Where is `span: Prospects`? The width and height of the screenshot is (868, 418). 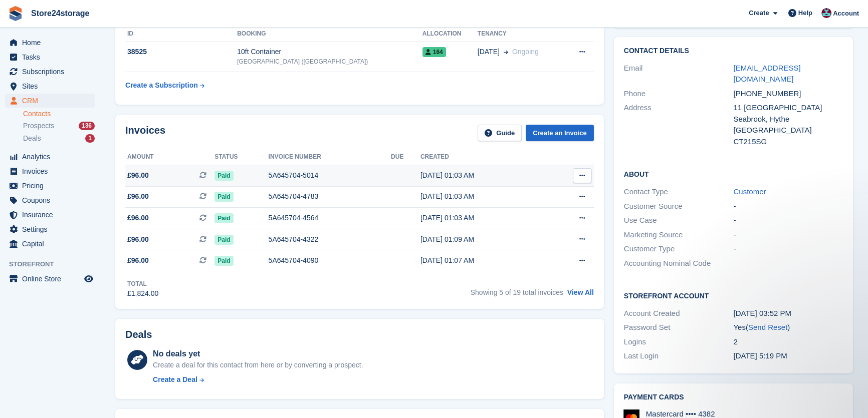 span: Prospects is located at coordinates (39, 126).